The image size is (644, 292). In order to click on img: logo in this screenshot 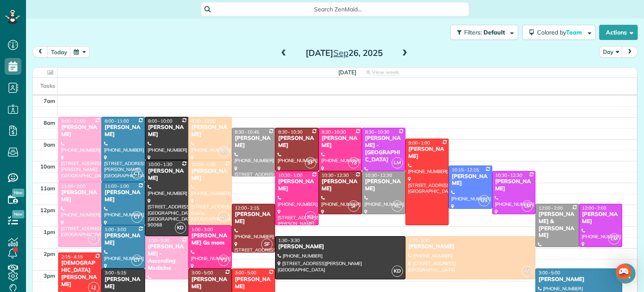, I will do `click(23, 23)`.